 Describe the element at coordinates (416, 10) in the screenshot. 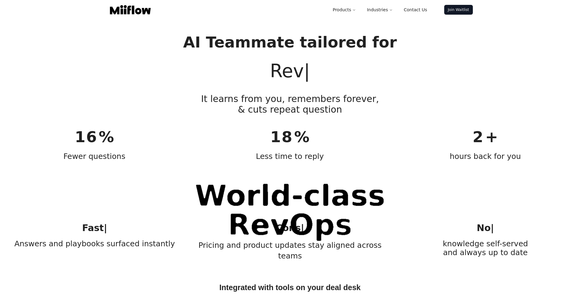

I see `a: Contact Us` at that location.